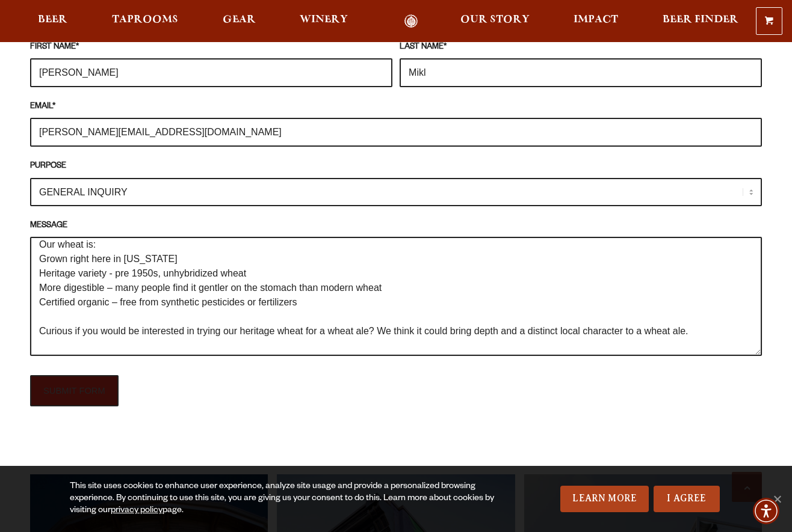 This screenshot has width=792, height=532. Describe the element at coordinates (136, 512) in the screenshot. I see `a: privacy policy` at that location.